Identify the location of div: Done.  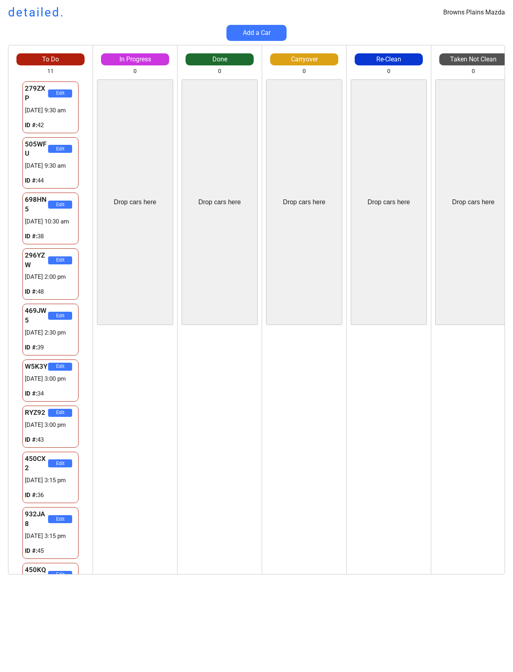
(220, 59).